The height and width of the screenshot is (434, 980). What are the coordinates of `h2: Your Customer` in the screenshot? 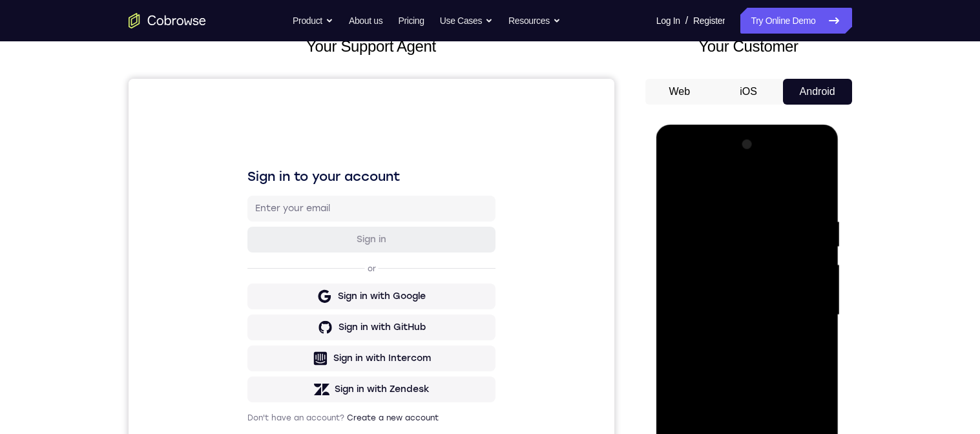 It's located at (749, 47).